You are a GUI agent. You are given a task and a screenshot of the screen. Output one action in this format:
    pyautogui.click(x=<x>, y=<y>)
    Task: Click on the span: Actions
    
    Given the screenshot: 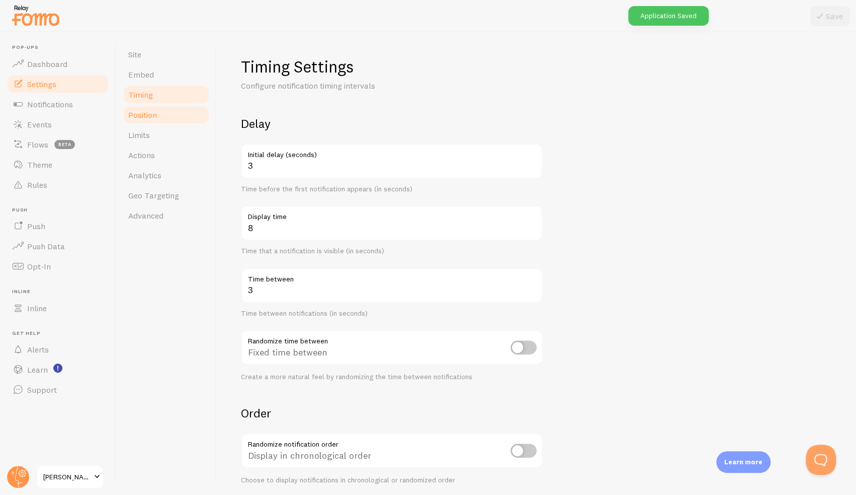 What is the action you would take?
    pyautogui.click(x=141, y=155)
    